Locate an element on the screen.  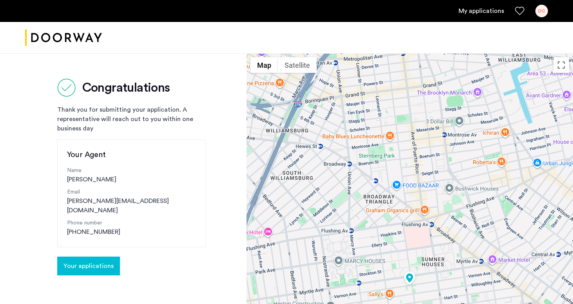
button: Show satellite imagery is located at coordinates (297, 65).